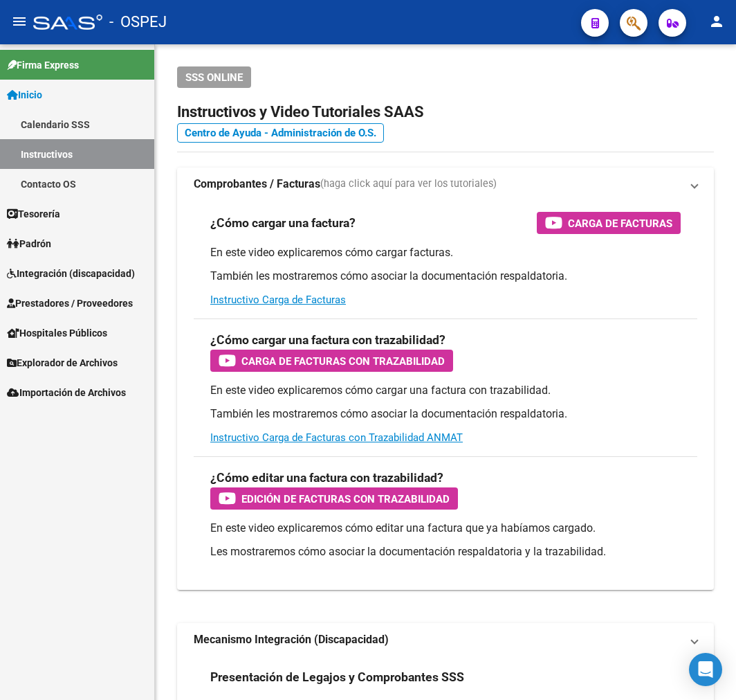 This screenshot has width=736, height=700. Describe the element at coordinates (334, 499) in the screenshot. I see `button: Edición de Facturas con Trazabilidad` at that location.